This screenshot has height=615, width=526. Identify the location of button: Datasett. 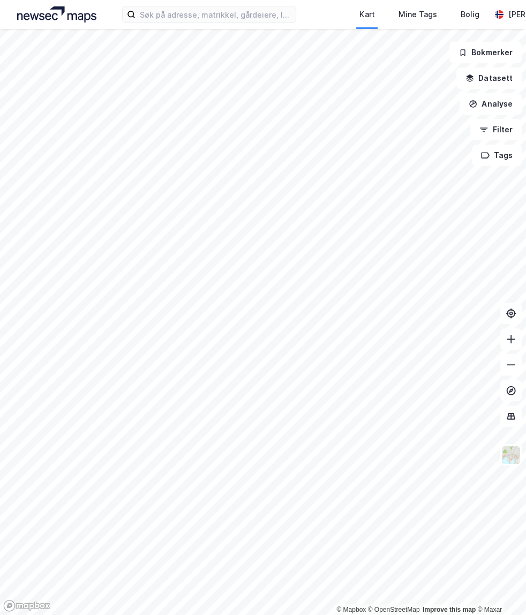
(489, 78).